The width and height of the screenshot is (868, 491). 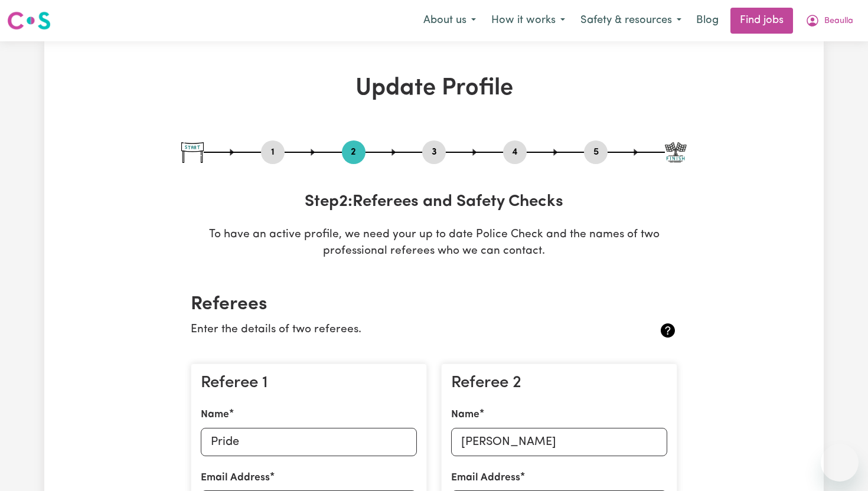 What do you see at coordinates (29, 21) in the screenshot?
I see `img: Careseekers logo` at bounding box center [29, 21].